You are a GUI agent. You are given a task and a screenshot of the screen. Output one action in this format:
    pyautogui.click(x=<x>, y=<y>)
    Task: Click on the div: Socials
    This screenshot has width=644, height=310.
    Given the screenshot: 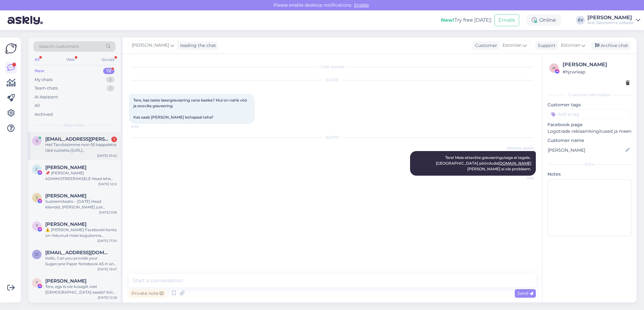 What is the action you would take?
    pyautogui.click(x=107, y=59)
    